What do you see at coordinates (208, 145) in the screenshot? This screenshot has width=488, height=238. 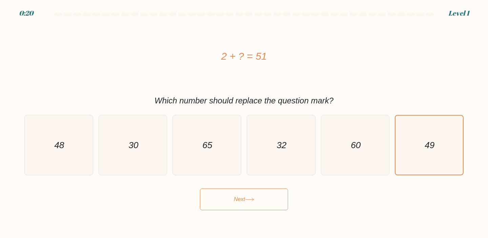 I see `text: 65` at bounding box center [208, 145].